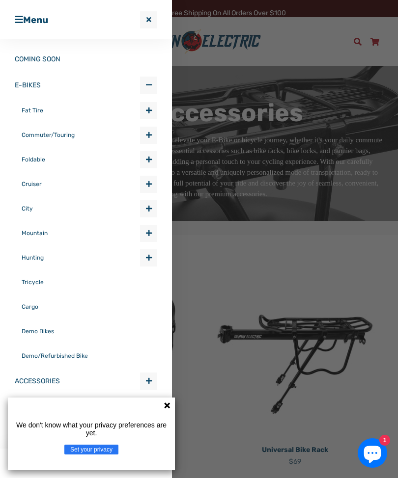  Describe the element at coordinates (89, 282) in the screenshot. I see `a: Tricycle` at that location.